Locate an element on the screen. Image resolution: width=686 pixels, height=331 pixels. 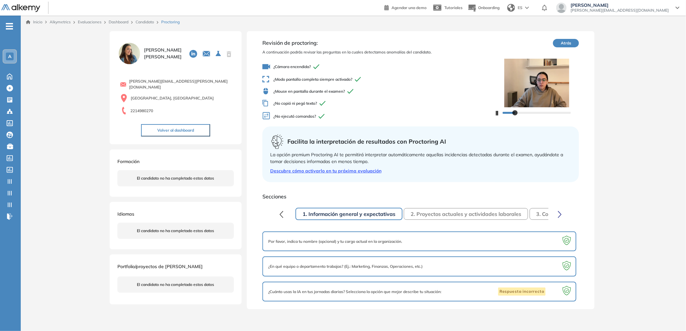
button: 3. Conocimientos sobre IA is located at coordinates (568, 214).